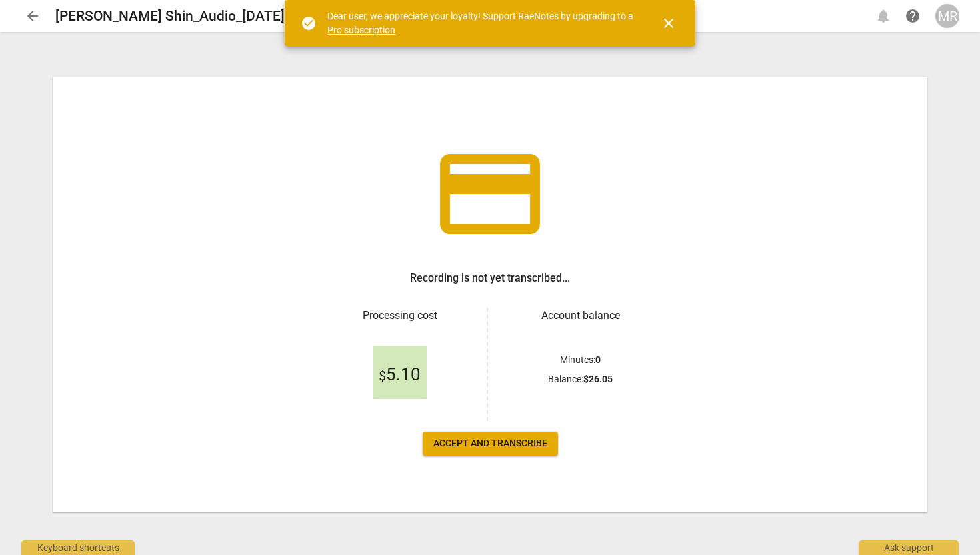 The image size is (980, 555). I want to click on span: 5.10, so click(399, 375).